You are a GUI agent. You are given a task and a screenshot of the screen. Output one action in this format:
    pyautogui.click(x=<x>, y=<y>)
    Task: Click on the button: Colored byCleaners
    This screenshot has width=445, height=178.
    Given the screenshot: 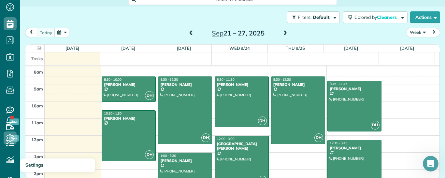 What is the action you would take?
    pyautogui.click(x=375, y=17)
    